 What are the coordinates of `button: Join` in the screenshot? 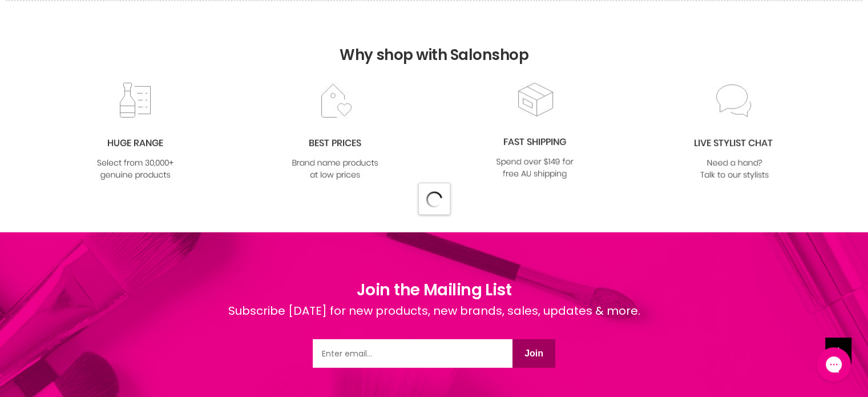 It's located at (533, 353).